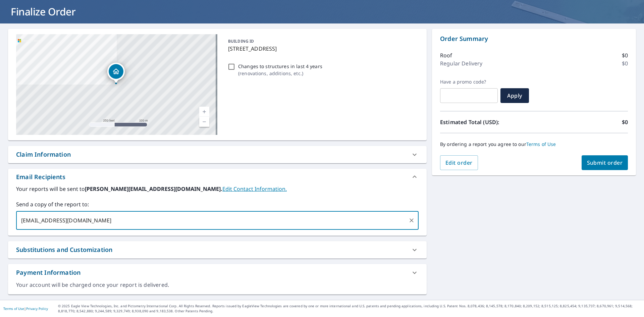 The width and height of the screenshot is (644, 317). What do you see at coordinates (605, 162) in the screenshot?
I see `span: Submit order` at bounding box center [605, 162].